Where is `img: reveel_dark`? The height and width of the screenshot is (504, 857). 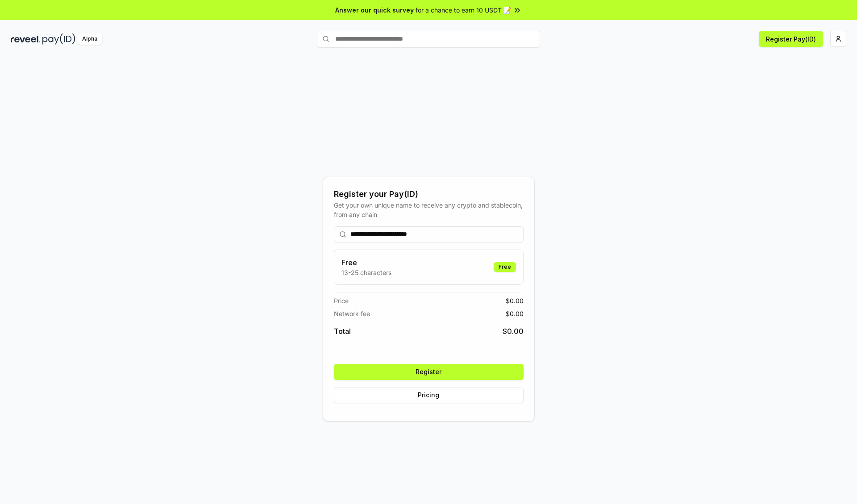 img: reveel_dark is located at coordinates (25, 38).